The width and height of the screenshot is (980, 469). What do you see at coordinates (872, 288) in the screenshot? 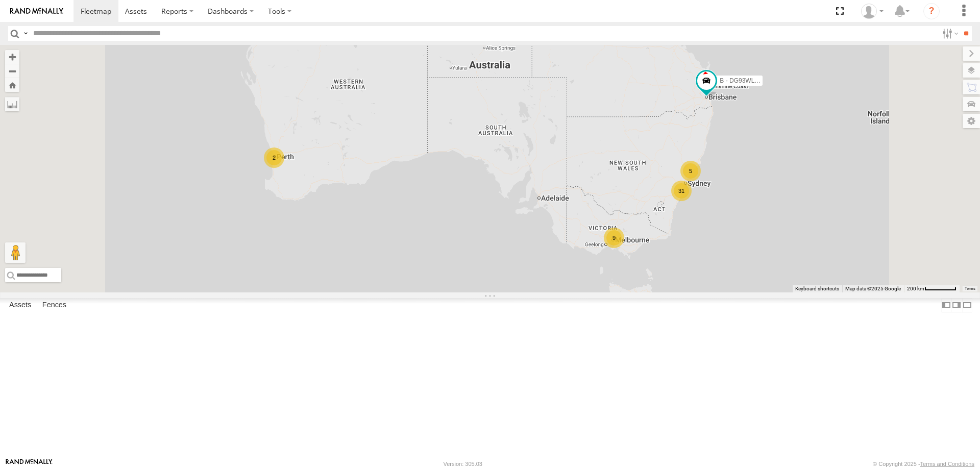
I see `span: Map data ©2025 Google` at bounding box center [872, 288].